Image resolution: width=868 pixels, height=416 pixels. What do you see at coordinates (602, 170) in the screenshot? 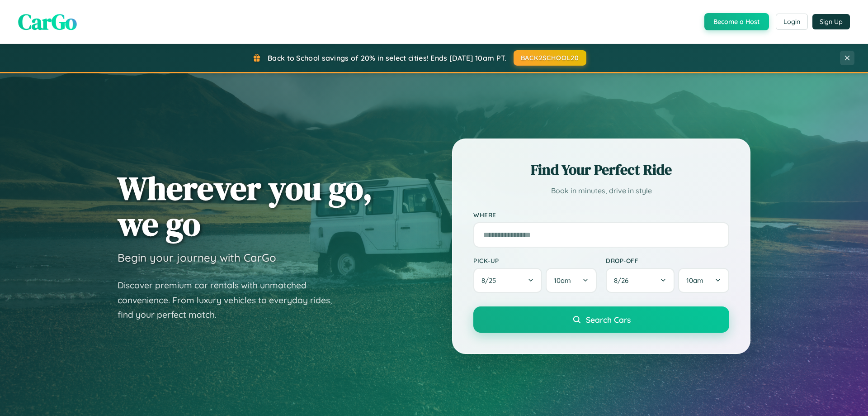
I see `h2: Find Your Perfect Ride` at bounding box center [602, 170].